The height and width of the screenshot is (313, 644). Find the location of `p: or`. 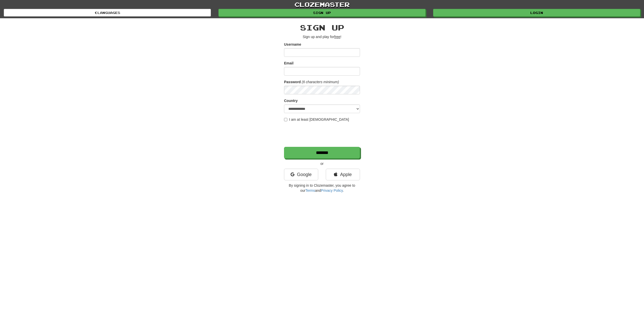

p: or is located at coordinates (322, 163).